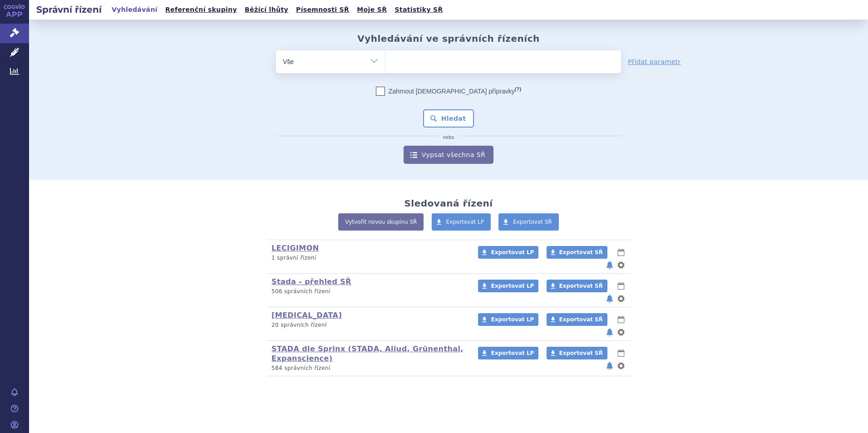 The image size is (868, 433). What do you see at coordinates (449, 137) in the screenshot?
I see `i: nebo` at bounding box center [449, 137].